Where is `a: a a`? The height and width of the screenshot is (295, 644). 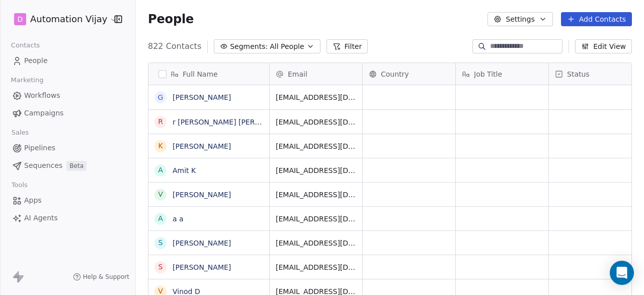
a: a a is located at coordinates (178, 218).